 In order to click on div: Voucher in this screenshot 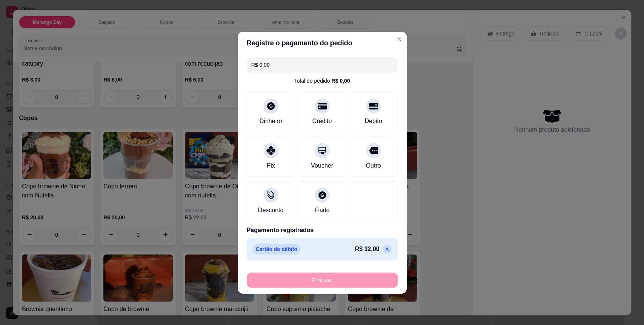, I will do `click(322, 166)`.